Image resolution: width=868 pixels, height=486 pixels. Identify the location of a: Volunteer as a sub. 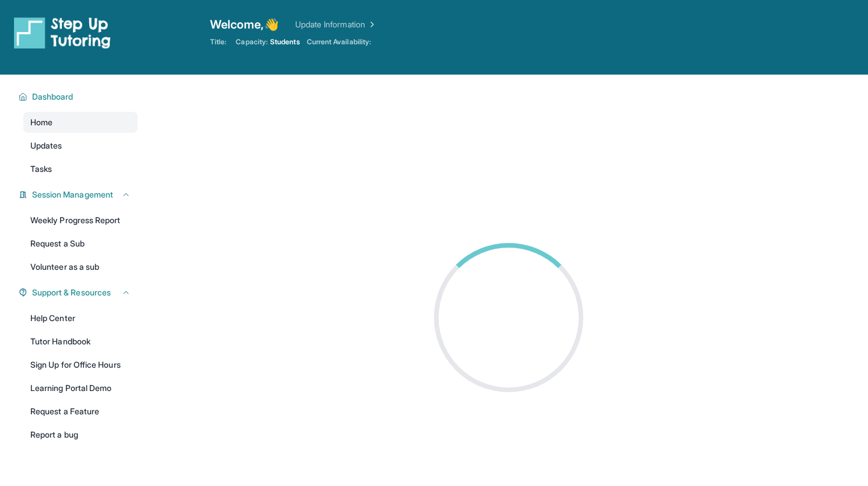
(80, 267).